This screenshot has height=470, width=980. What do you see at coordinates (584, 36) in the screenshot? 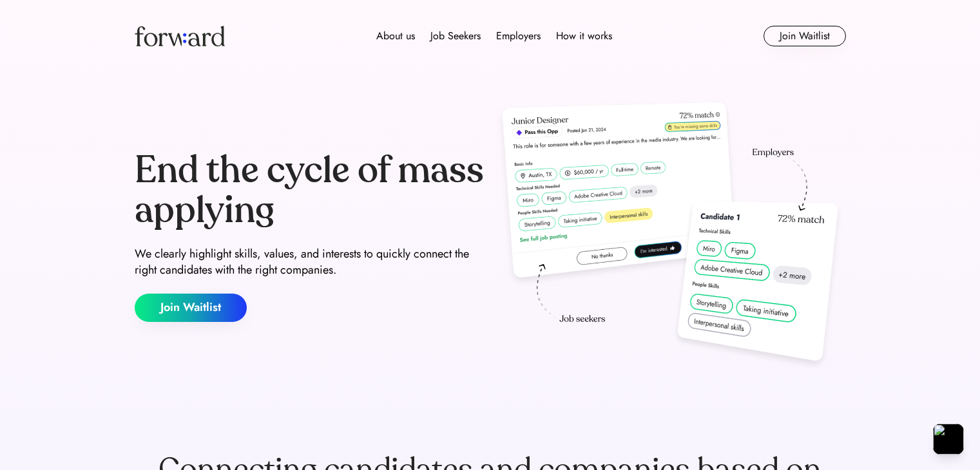
I see `div: How it works` at bounding box center [584, 36].